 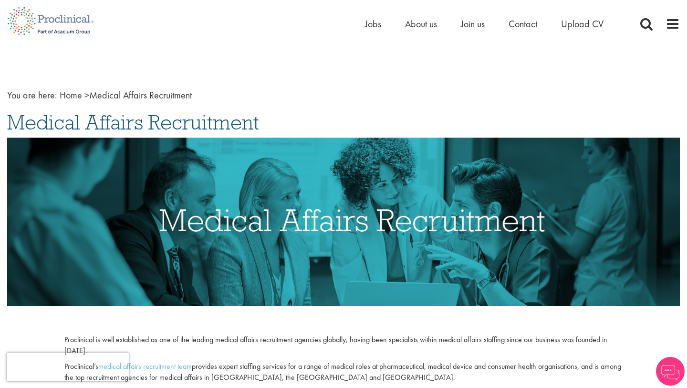 I want to click on img: Medical Affairs Recruitment, so click(x=344, y=222).